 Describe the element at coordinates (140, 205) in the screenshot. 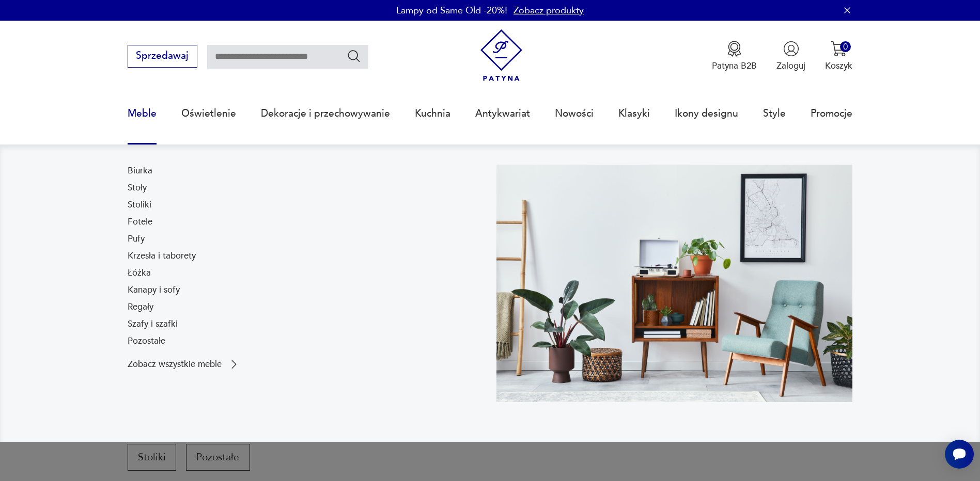

I see `a: Stoliki` at that location.